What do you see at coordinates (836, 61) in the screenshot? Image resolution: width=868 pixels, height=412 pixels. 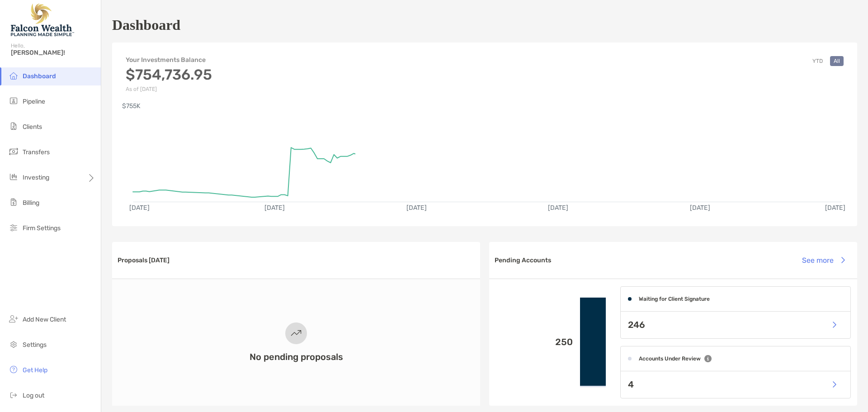 I see `button: All` at bounding box center [836, 61].